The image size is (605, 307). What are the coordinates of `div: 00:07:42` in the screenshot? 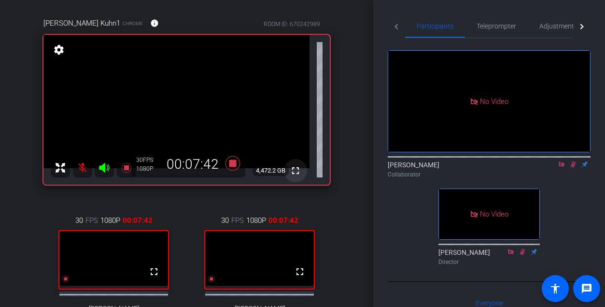 It's located at (193, 164).